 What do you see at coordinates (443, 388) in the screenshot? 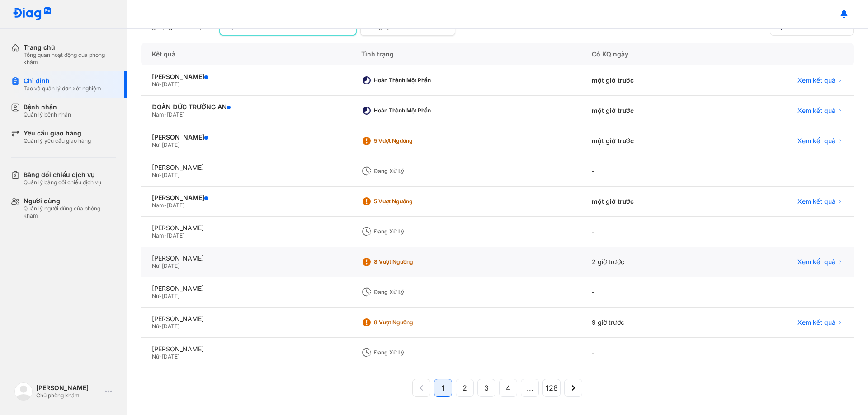
I see `button: 1` at bounding box center [443, 388].